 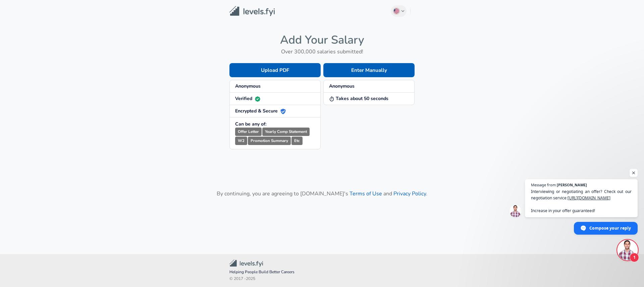 What do you see at coordinates (634, 257) in the screenshot?
I see `span: 1` at bounding box center [634, 257].